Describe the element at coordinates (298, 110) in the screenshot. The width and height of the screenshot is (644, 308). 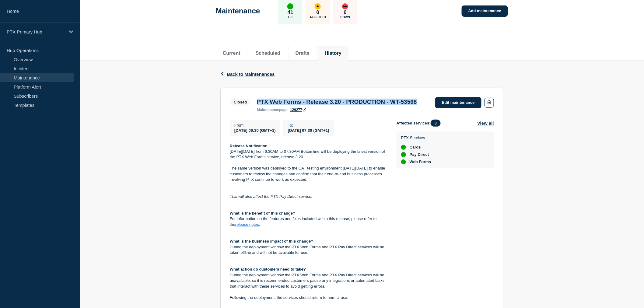
I see `a: 129277` at that location.